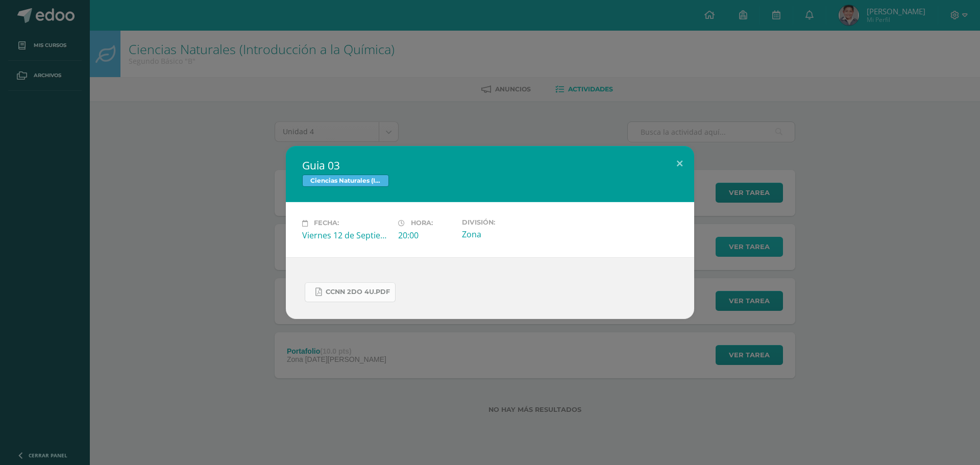 The height and width of the screenshot is (465, 980). What do you see at coordinates (506, 222) in the screenshot?
I see `label: División:` at bounding box center [506, 222].